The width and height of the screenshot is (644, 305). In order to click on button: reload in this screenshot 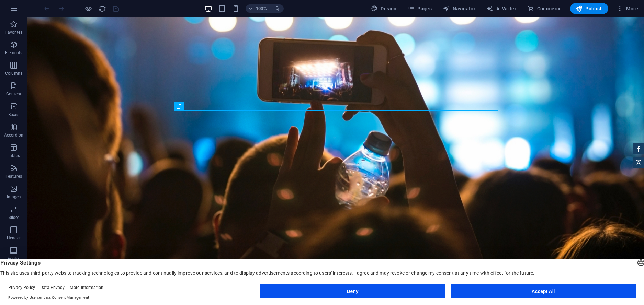, I will do `click(102, 8)`.